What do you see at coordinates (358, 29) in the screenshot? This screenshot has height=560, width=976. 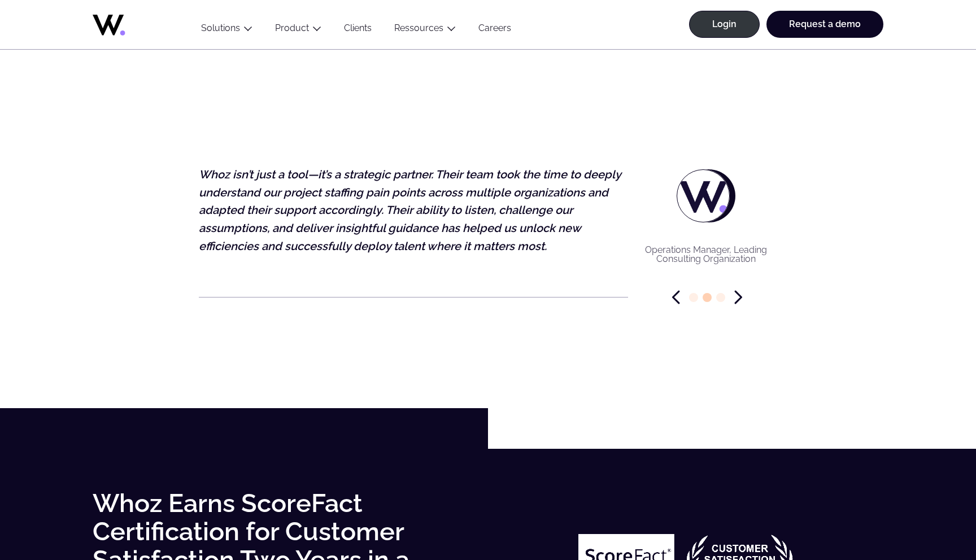 I see `a: Clients` at bounding box center [358, 29].